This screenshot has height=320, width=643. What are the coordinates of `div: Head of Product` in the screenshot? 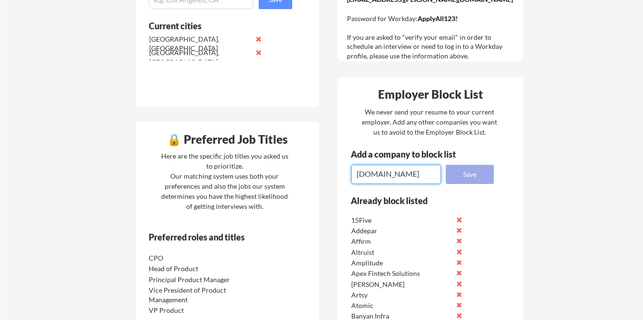 It's located at (199, 269).